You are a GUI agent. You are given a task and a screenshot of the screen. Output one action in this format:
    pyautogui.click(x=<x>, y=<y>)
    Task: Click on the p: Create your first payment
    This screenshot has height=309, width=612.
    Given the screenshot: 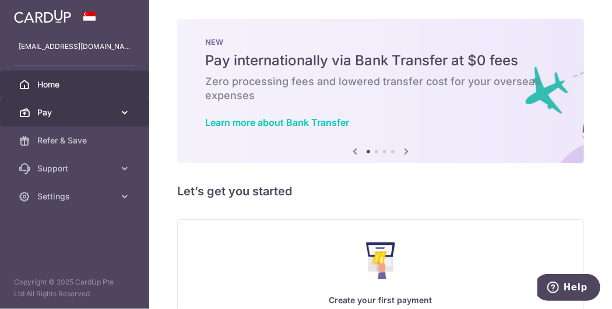 What is the action you would take?
    pyautogui.click(x=380, y=300)
    